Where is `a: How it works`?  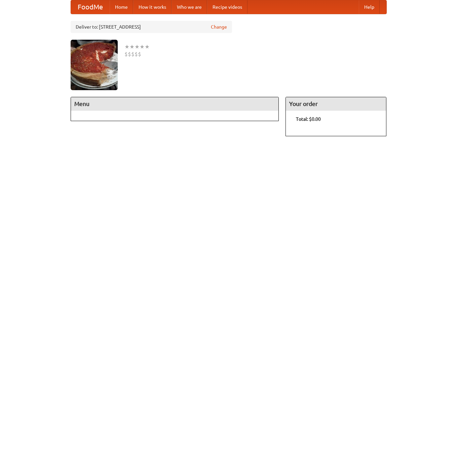 a: How it works is located at coordinates (152, 7).